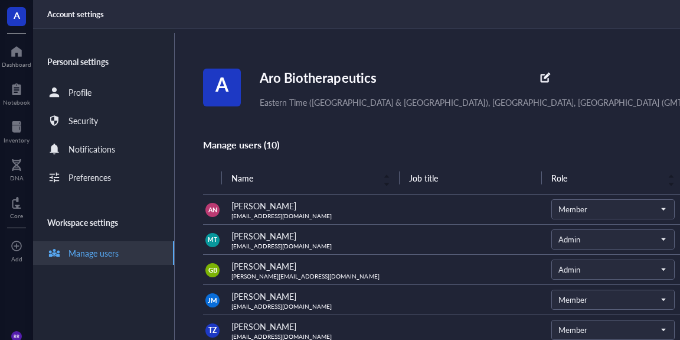  I want to click on div: Notifications, so click(92, 149).